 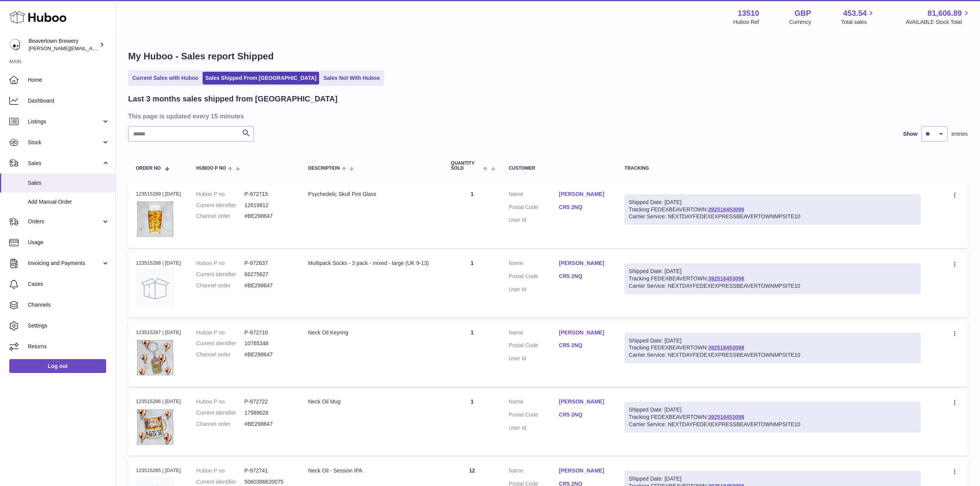 What do you see at coordinates (64, 163) in the screenshot?
I see `span: Sales` at bounding box center [64, 163].